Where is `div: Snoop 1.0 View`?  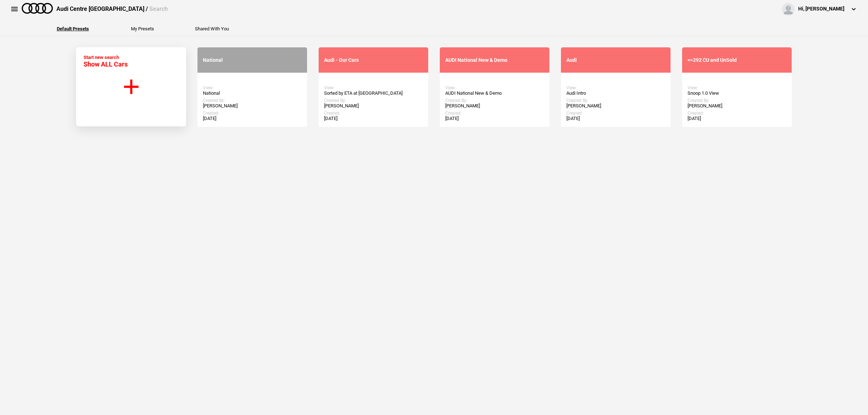
div: Snoop 1.0 View is located at coordinates (737, 94).